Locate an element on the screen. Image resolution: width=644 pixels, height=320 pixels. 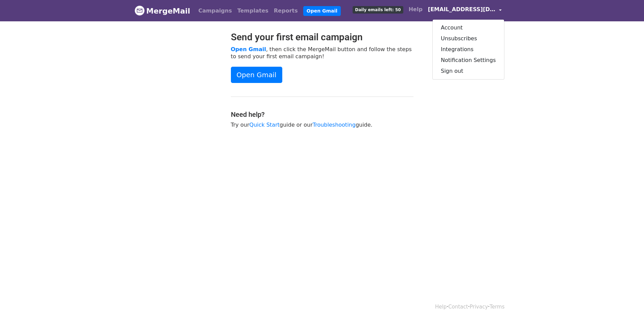
a: Quick Start is located at coordinates (264, 125).